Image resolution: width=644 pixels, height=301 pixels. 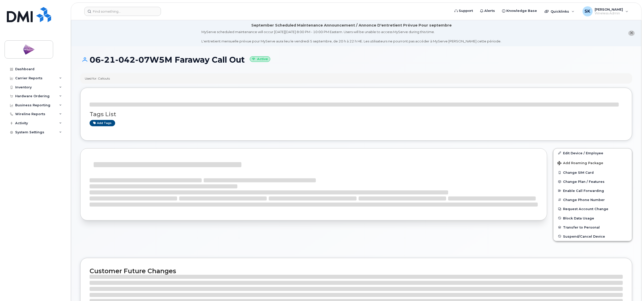 I want to click on h3: Tags List, so click(x=356, y=114).